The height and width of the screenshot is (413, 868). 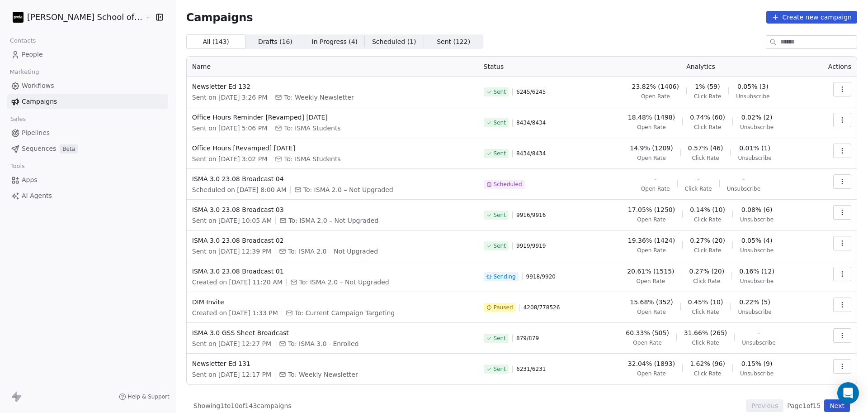 I want to click on span: Sent ( 122 ), so click(x=454, y=42).